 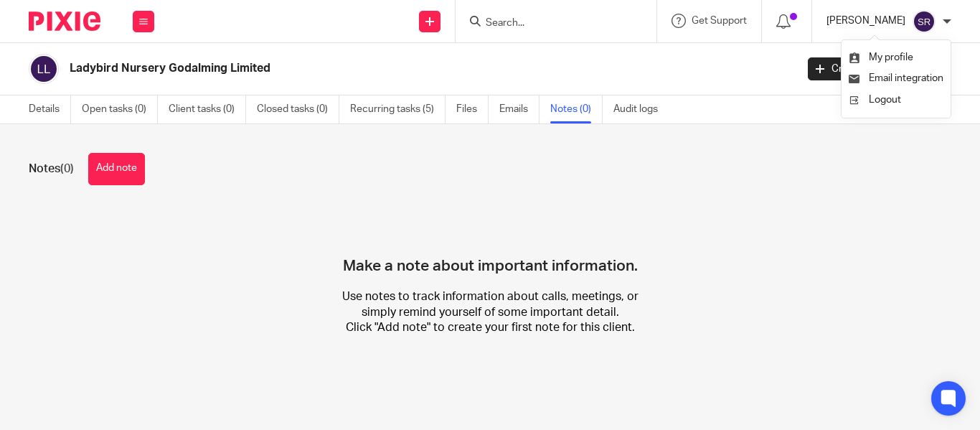 What do you see at coordinates (849, 69) in the screenshot?
I see `a: Create task` at bounding box center [849, 69].